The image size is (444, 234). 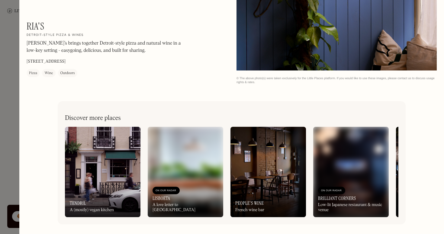 What do you see at coordinates (93, 118) in the screenshot?
I see `h2: Discover more places` at bounding box center [93, 118].